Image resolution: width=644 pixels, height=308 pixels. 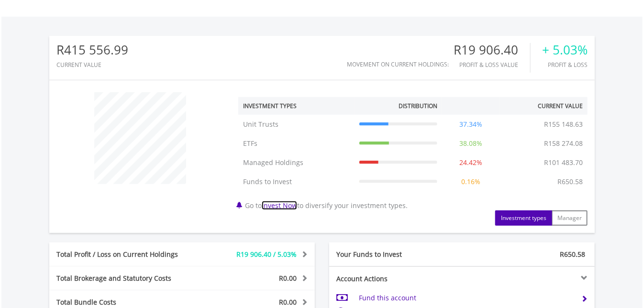 I want to click on th: Investment Types, so click(x=296, y=106).